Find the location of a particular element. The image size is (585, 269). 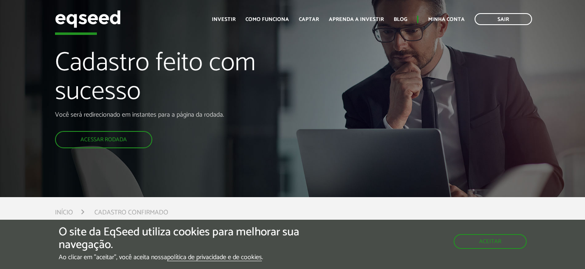

a: Blog is located at coordinates (400, 19).